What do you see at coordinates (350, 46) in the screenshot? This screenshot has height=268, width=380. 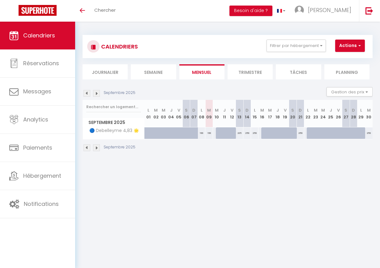 I see `button: Actions` at bounding box center [350, 46].